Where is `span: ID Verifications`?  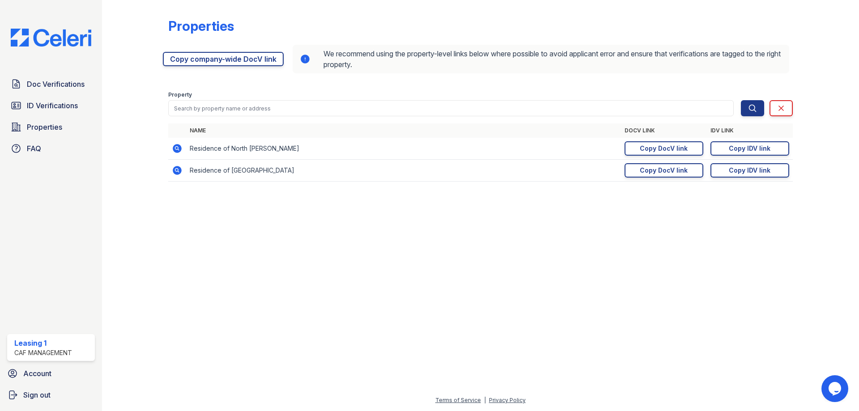 span: ID Verifications is located at coordinates (52, 106).